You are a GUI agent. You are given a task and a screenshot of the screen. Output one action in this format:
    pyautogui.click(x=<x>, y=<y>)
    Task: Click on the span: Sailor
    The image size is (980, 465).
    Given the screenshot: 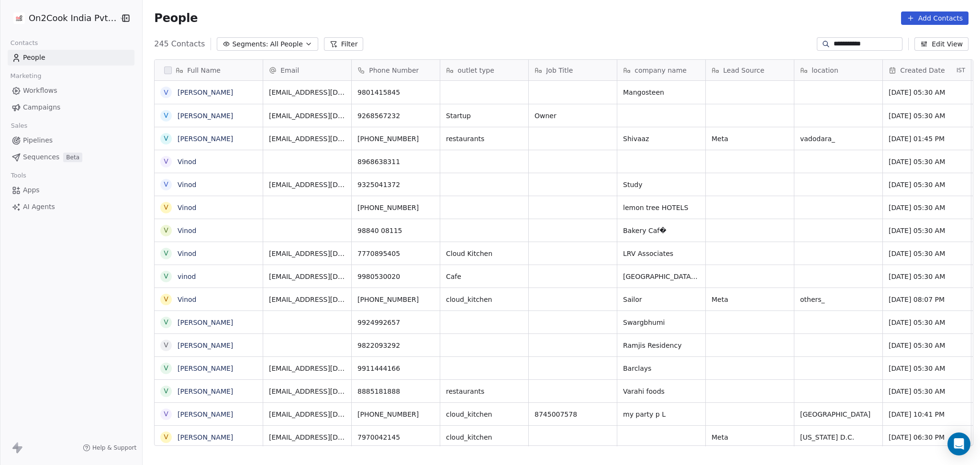 What is the action you would take?
    pyautogui.click(x=661, y=300)
    